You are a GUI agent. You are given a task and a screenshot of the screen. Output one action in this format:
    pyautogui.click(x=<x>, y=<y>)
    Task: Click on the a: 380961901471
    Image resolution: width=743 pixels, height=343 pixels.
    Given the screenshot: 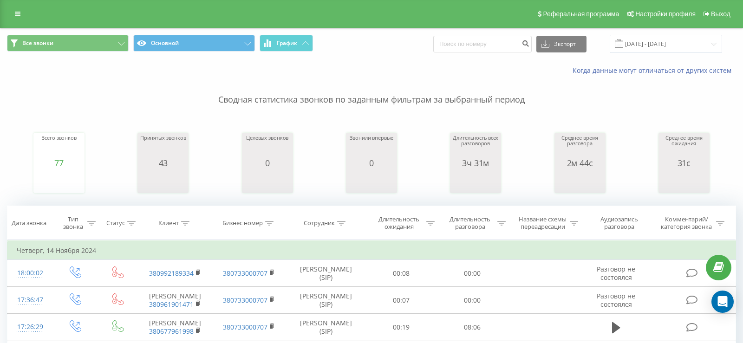 What is the action you would take?
    pyautogui.click(x=171, y=304)
    